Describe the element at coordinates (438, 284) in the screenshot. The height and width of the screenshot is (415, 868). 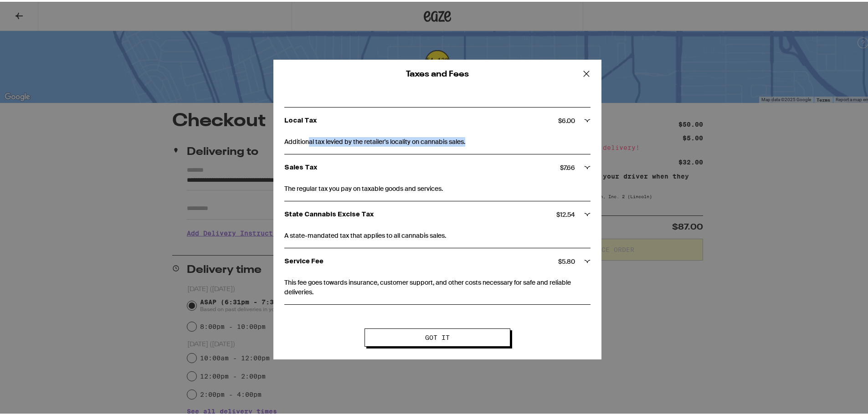
I see `span: This fee goes towards insurance, customer support, and other costs necessary for safe and reliabl...` at that location.